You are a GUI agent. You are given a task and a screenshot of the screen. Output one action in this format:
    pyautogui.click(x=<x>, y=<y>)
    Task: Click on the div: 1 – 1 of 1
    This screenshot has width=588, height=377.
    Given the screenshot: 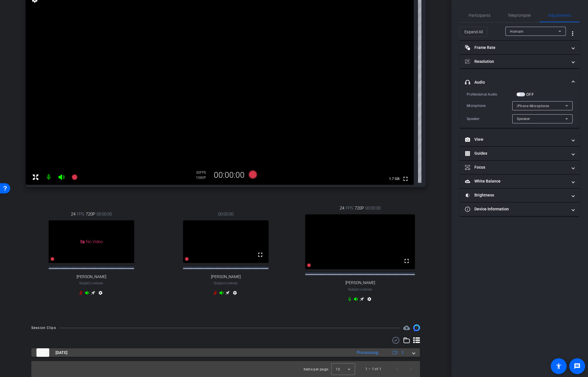 What is the action you would take?
    pyautogui.click(x=373, y=370)
    